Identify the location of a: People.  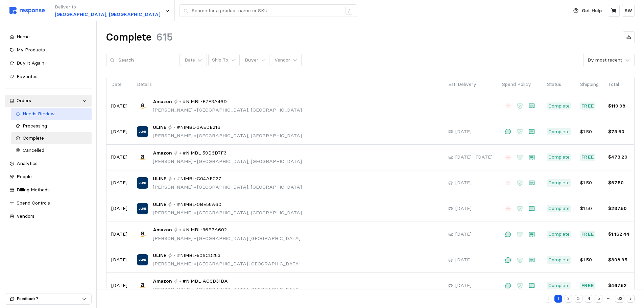
(48, 177).